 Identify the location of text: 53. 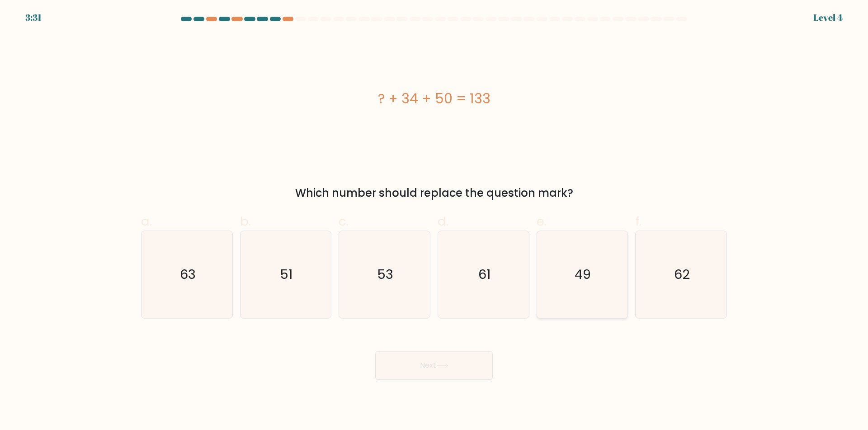
(385, 275).